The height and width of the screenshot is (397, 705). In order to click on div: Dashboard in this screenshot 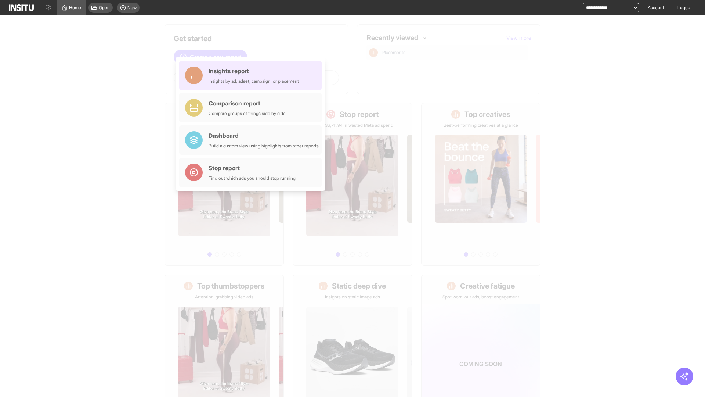, I will do `click(264, 136)`.